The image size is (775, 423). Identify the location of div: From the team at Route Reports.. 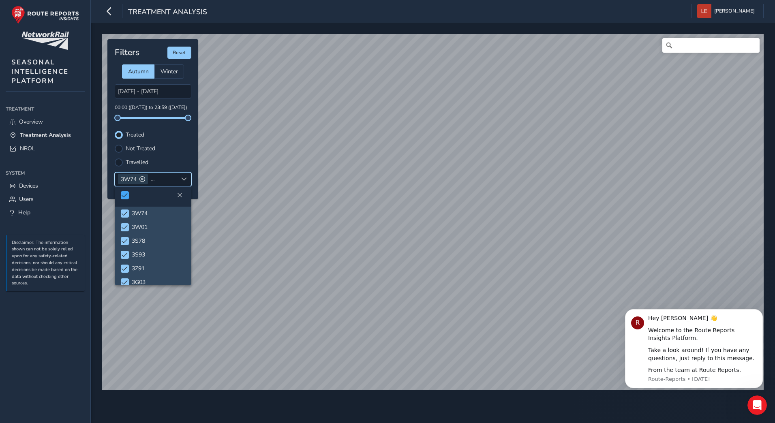
(90, 68).